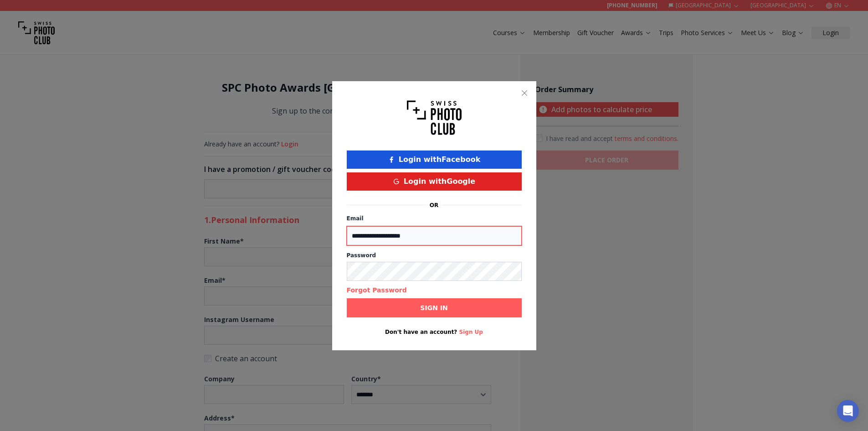 This screenshot has height=431, width=868. Describe the element at coordinates (434, 181) in the screenshot. I see `button: Login withGoogle` at that location.